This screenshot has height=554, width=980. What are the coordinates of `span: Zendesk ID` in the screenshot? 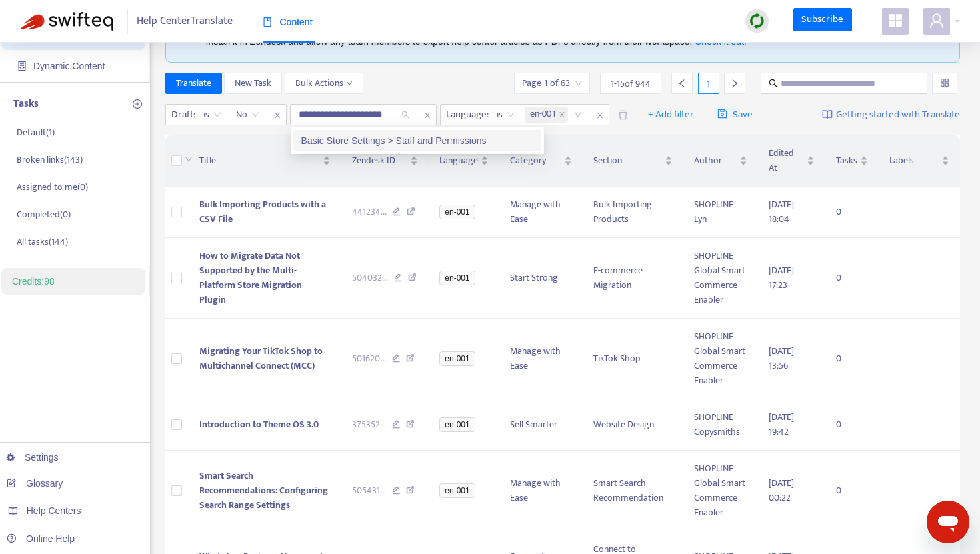 It's located at (381, 161).